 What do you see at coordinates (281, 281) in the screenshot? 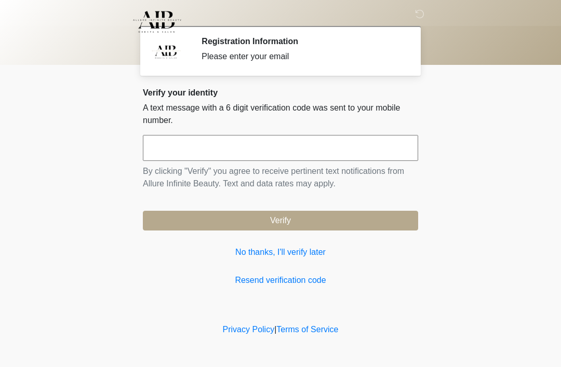
I see `a: Resend verification code` at bounding box center [281, 281].